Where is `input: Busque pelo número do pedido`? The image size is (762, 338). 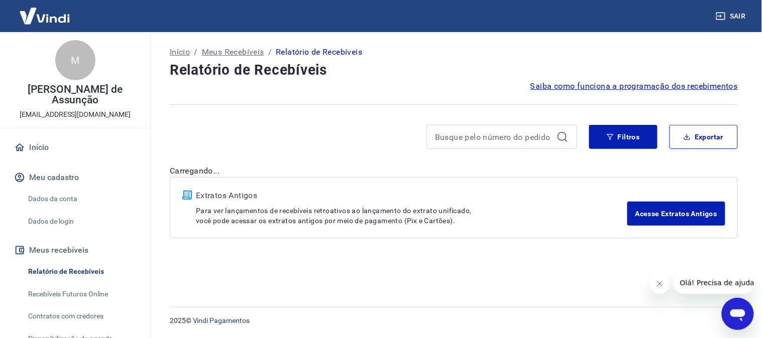 input: Busque pelo número do pedido is located at coordinates (494, 137).